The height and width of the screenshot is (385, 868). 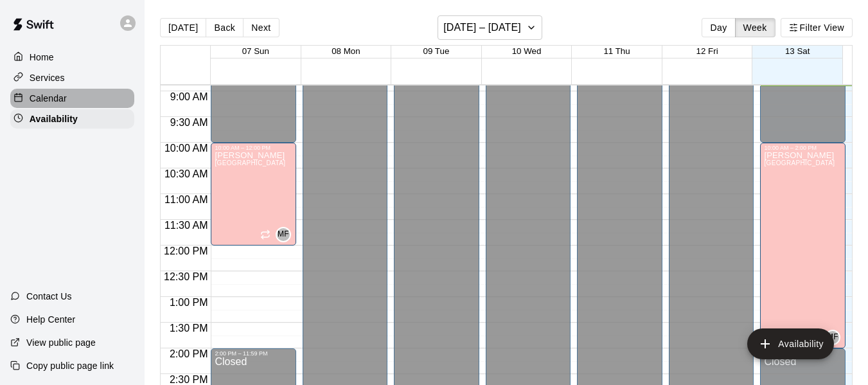 I want to click on button: Week, so click(x=755, y=28).